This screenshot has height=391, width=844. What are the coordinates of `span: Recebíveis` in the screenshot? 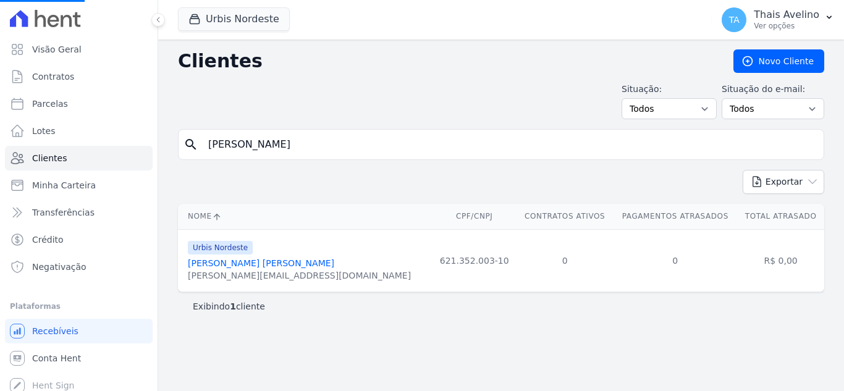 It's located at (55, 331).